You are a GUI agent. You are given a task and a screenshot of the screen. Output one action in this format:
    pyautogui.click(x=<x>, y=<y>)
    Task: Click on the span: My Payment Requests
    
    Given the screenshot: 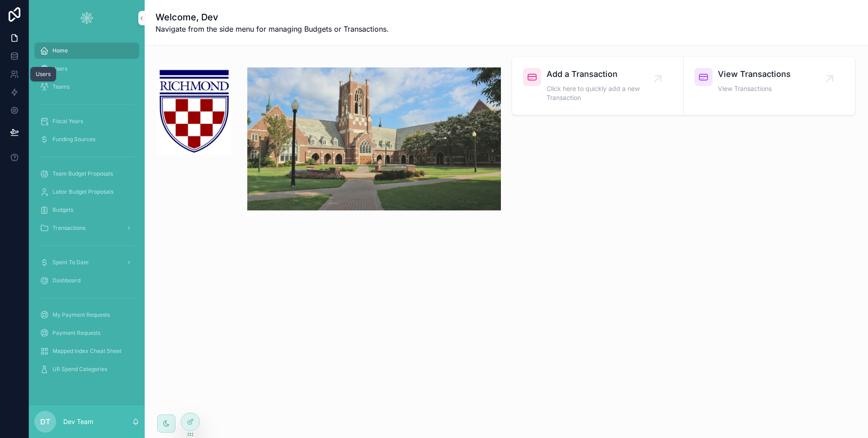 What is the action you would take?
    pyautogui.click(x=81, y=315)
    